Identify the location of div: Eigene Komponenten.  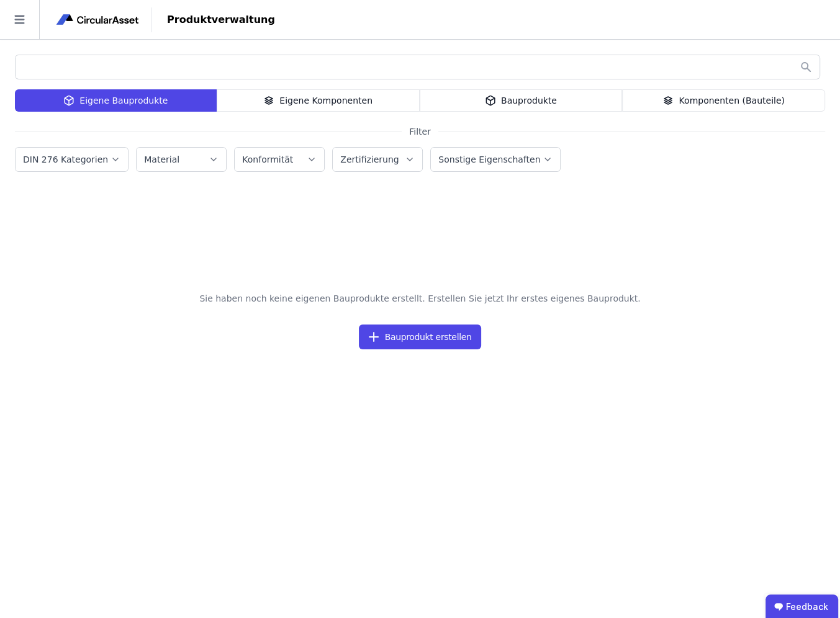
(318, 100).